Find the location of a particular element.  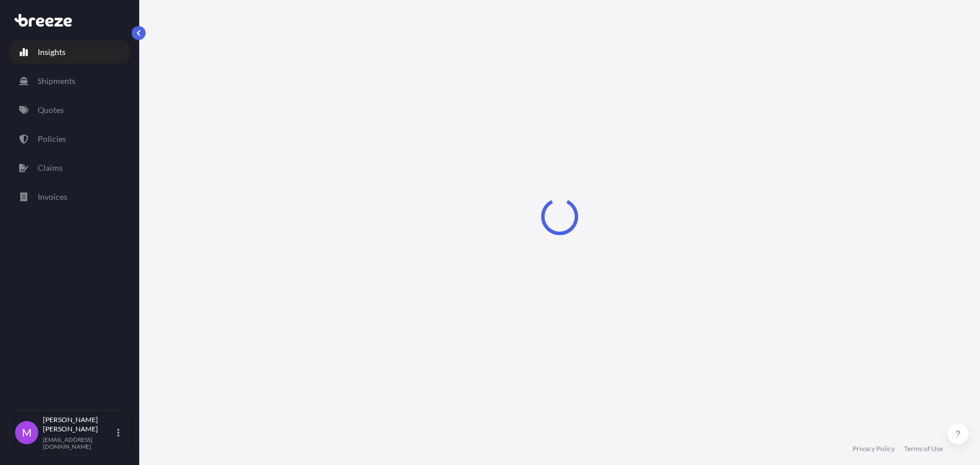

a: Insights is located at coordinates (69, 52).